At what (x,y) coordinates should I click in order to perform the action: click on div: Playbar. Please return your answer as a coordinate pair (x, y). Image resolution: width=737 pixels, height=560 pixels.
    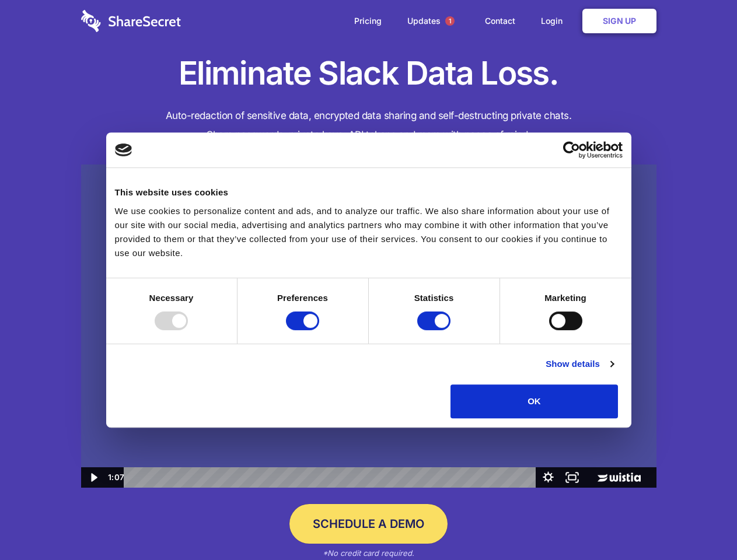
    Looking at the image, I should click on (332, 478).